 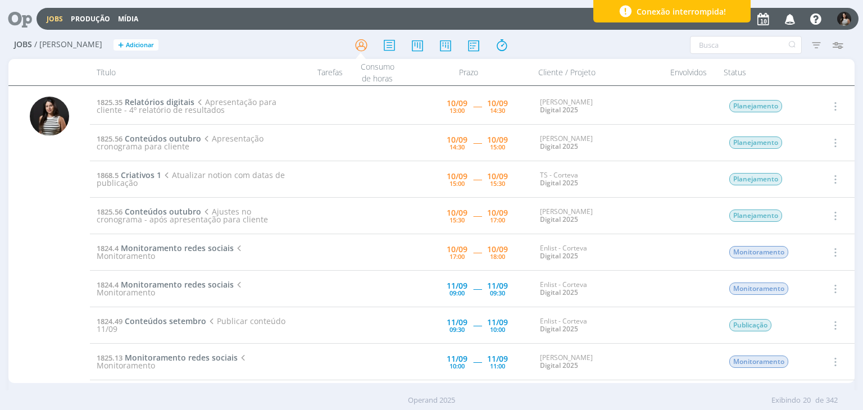 What do you see at coordinates (468, 72) in the screenshot?
I see `div: Prazo` at bounding box center [468, 72].